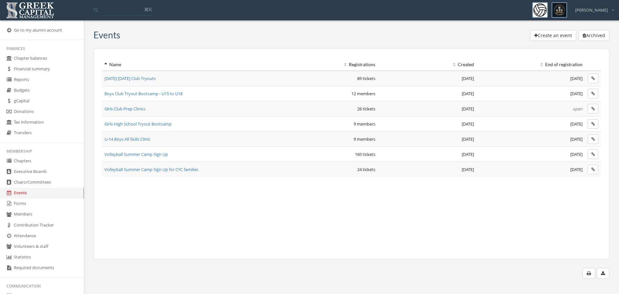  I want to click on span: Girls High School Tryout Bootcamp, so click(138, 124).